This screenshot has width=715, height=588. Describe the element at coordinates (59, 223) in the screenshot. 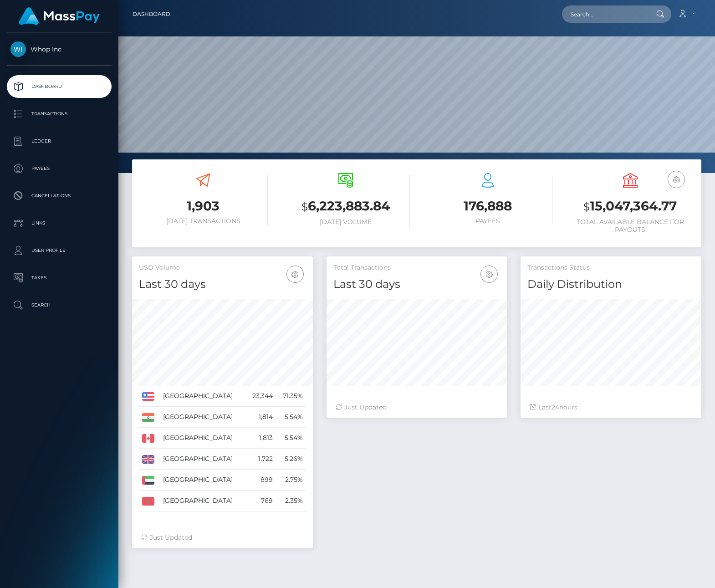

I see `a: Links` at that location.